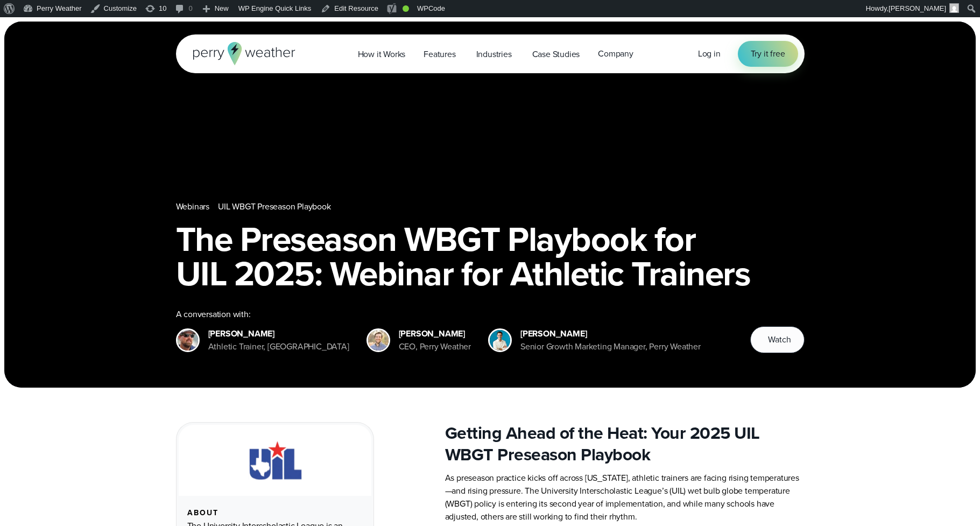  What do you see at coordinates (192, 207) in the screenshot?
I see `a: Webinars` at bounding box center [192, 207].